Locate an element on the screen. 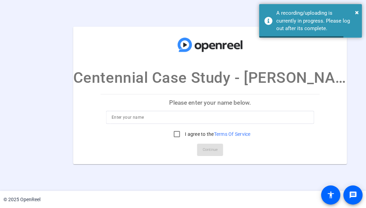 Image resolution: width=366 pixels, height=208 pixels. label: I agree to the is located at coordinates (217, 134).